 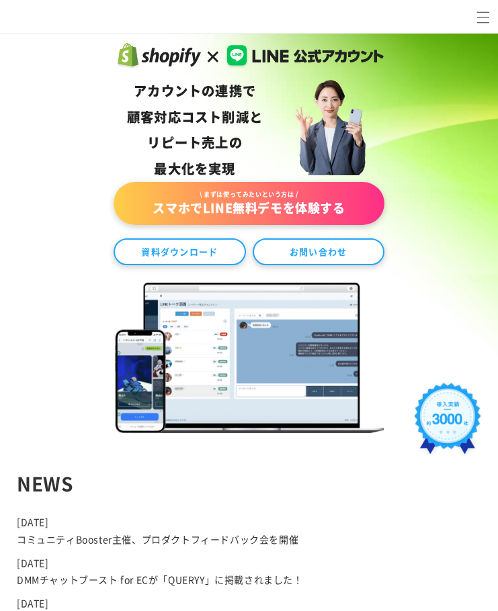 I want to click on div: NEWS, so click(x=249, y=484).